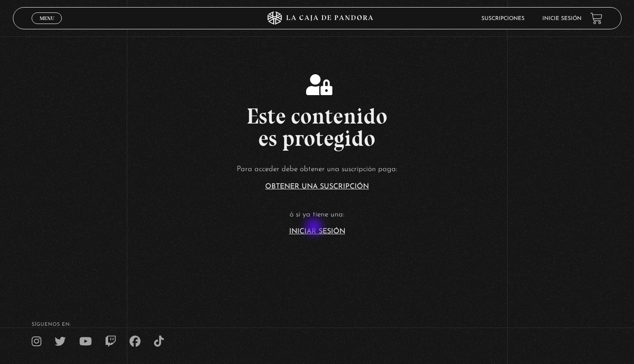 The width and height of the screenshot is (634, 364). I want to click on a: Suscripciones, so click(502, 18).